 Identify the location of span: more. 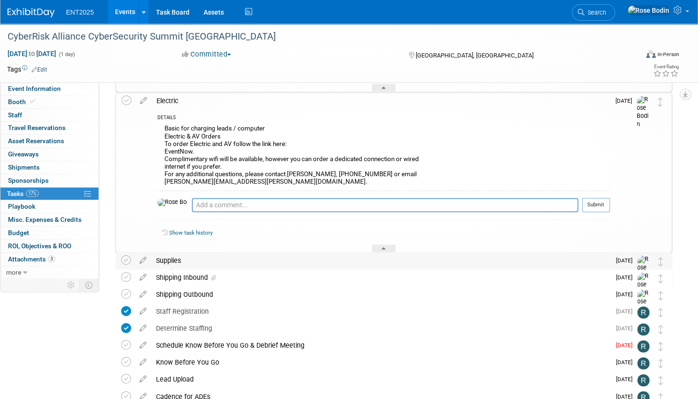
(14, 272).